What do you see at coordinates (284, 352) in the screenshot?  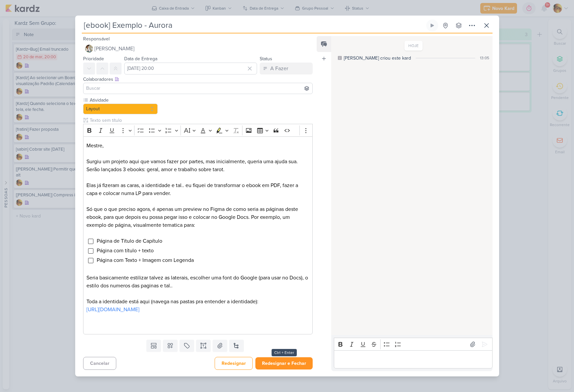 I see `div: Ctrl + Enter` at bounding box center [284, 352].